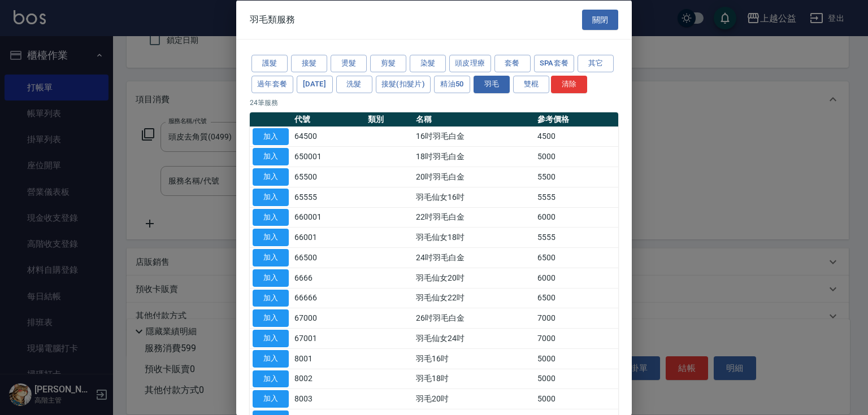  Describe the element at coordinates (492, 84) in the screenshot. I see `button: 羽毛` at that location.